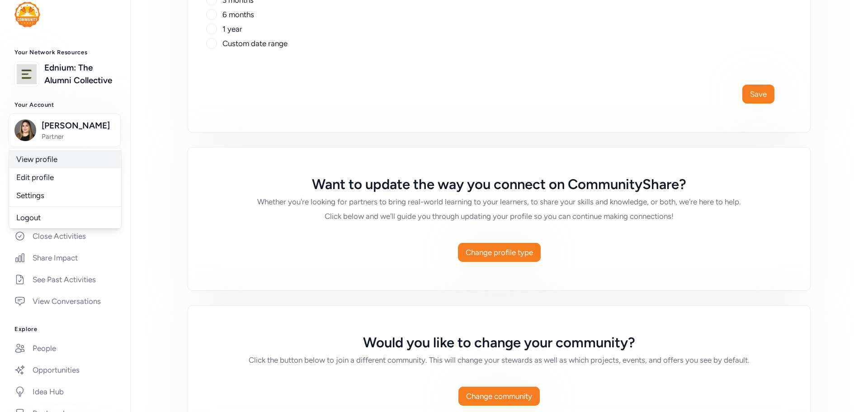  What do you see at coordinates (65, 280) in the screenshot?
I see `a: See Past Activities` at bounding box center [65, 280].